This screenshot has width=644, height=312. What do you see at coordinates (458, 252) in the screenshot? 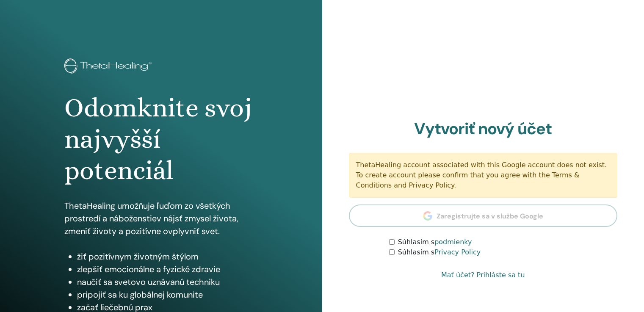
I see `a: Privacy Policy` at bounding box center [458, 252].